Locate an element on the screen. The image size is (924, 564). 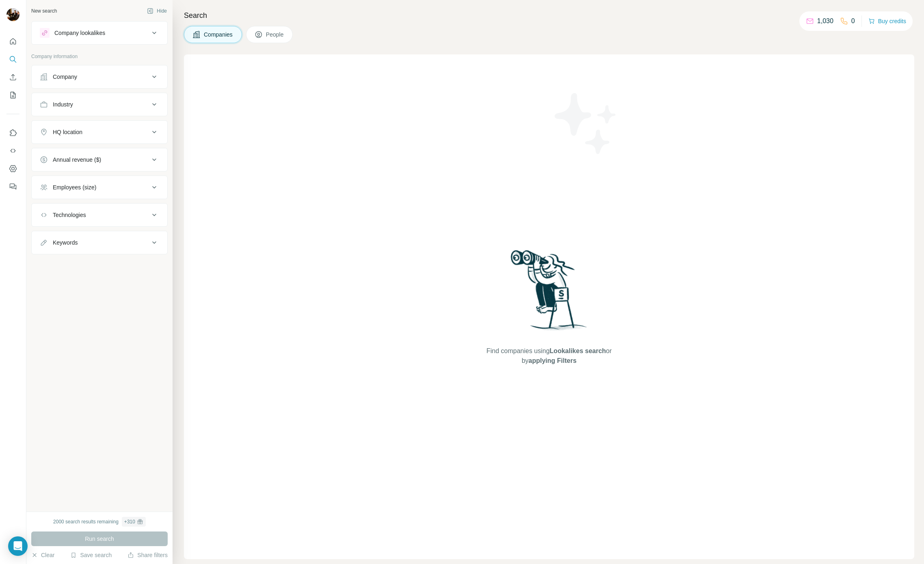
button: Employees (size) is located at coordinates (100, 187).